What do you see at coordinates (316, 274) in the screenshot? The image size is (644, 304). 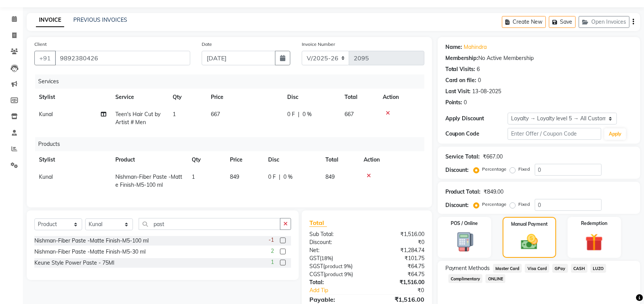 I see `span: CGST` at bounding box center [316, 274].